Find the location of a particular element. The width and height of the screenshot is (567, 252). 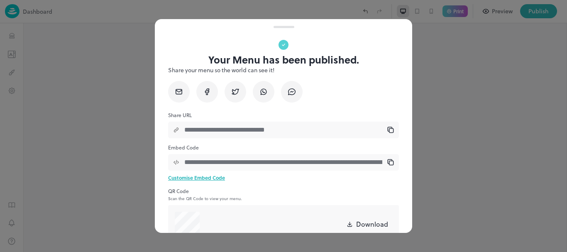

a: Customise Embed Code is located at coordinates (196, 178).